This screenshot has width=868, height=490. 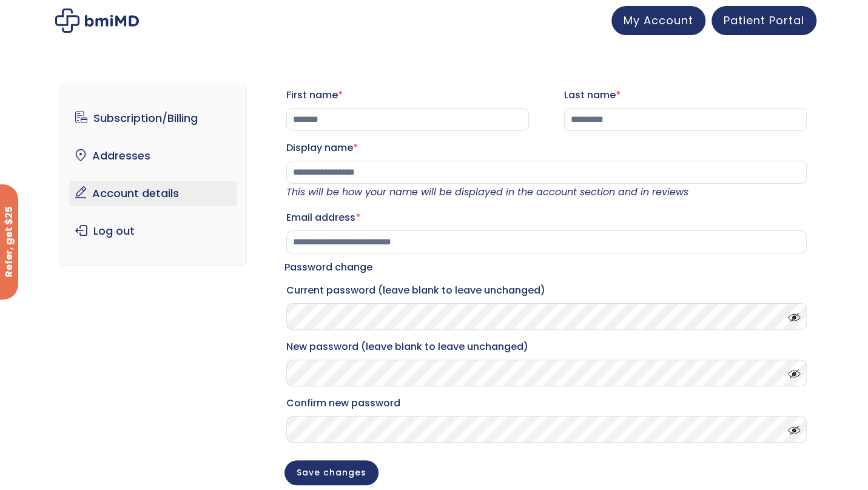 I want to click on button: Save changes, so click(x=331, y=472).